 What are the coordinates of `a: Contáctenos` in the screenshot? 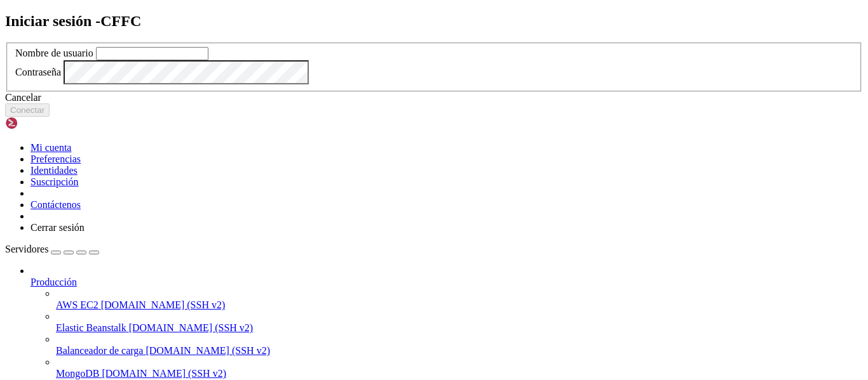 It's located at (55, 204).